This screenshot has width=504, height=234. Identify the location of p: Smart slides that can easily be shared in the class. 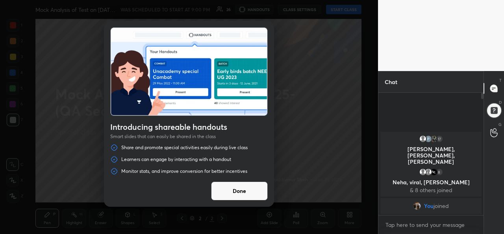
(189, 136).